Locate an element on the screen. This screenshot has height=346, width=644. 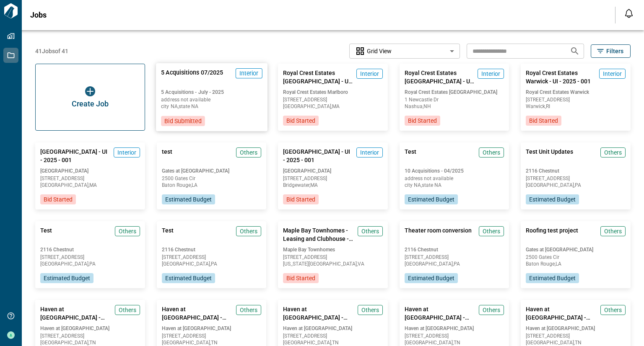
div: Without label is located at coordinates (404, 51).